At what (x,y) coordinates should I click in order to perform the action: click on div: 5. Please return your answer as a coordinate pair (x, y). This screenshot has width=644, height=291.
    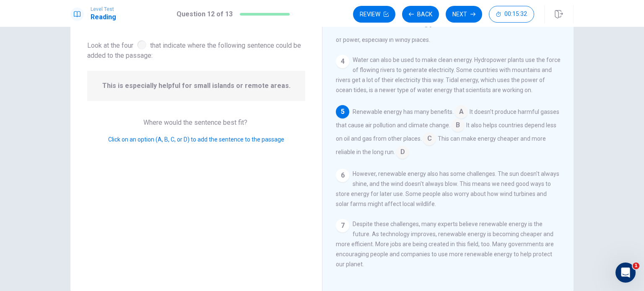
    Looking at the image, I should click on (343, 112).